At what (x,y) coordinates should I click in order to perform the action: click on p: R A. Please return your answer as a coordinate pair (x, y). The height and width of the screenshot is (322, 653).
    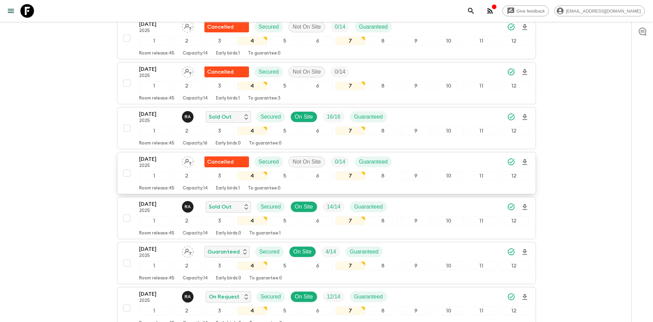
    Looking at the image, I should click on (188, 296).